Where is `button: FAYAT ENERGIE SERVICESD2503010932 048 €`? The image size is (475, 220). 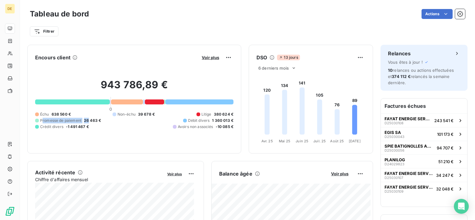 button: FAYAT ENERGIE SERVICESD2503010932 048 € is located at coordinates (424, 189).